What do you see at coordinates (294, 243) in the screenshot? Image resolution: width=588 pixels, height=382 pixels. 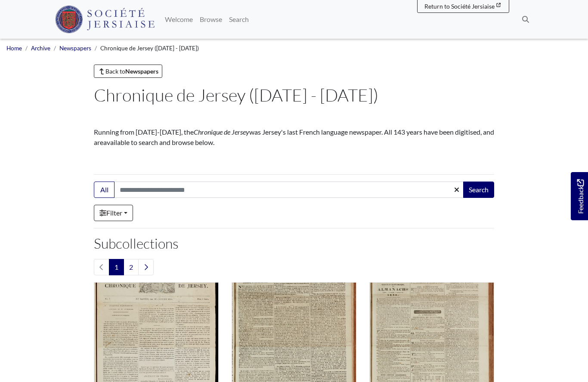 I see `h2: Subcollections` at bounding box center [294, 243].